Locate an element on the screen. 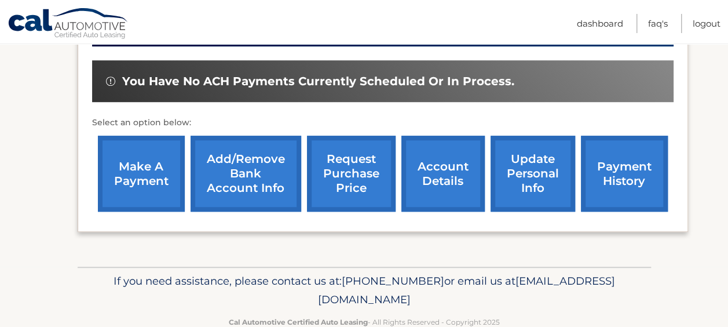 This screenshot has width=728, height=327. p: Select an option below: is located at coordinates (383, 123).